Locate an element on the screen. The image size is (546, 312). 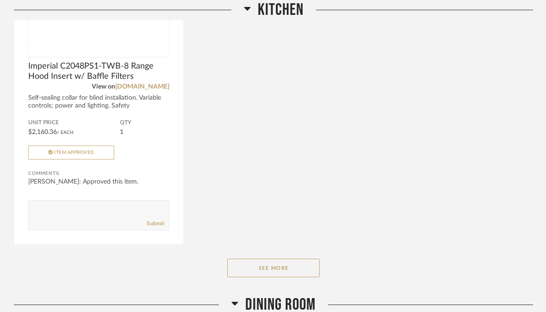
div: Self-sealing collar for blind installation. Variable controls; power and lighting. Safety Thermos... is located at coordinates (99, 106).